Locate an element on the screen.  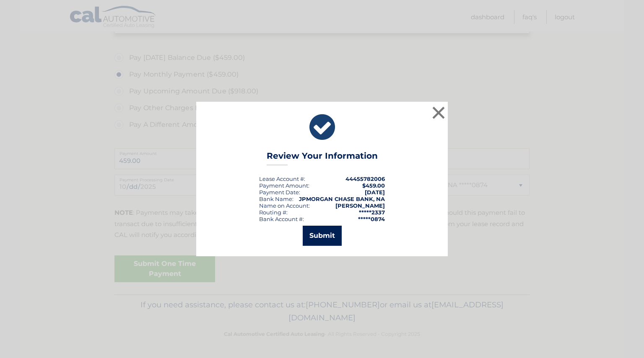
strong: 44455782006 is located at coordinates (365, 179).